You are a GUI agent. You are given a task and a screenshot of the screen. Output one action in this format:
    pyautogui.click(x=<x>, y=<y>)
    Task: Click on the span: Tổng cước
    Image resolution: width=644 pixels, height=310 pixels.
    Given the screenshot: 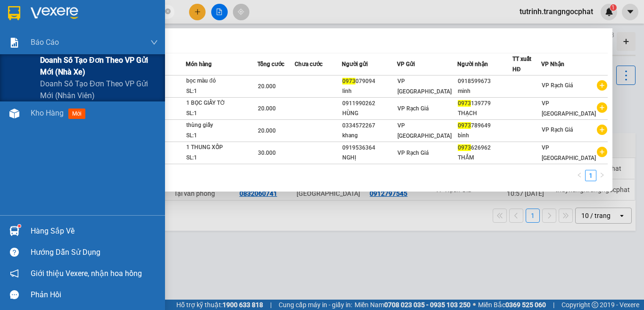 What is the action you would take?
    pyautogui.click(x=271, y=64)
    